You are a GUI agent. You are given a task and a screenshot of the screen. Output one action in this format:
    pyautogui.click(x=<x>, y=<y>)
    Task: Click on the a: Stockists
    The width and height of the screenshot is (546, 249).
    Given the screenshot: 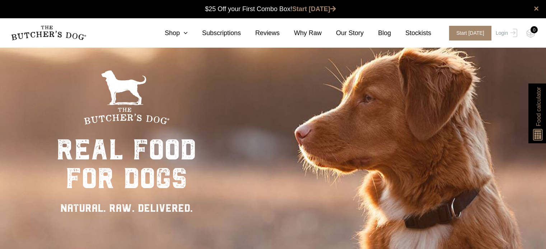 What is the action you would take?
    pyautogui.click(x=411, y=33)
    